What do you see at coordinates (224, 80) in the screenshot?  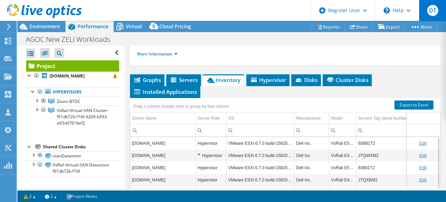 I see `span: Inventory` at bounding box center [224, 80].